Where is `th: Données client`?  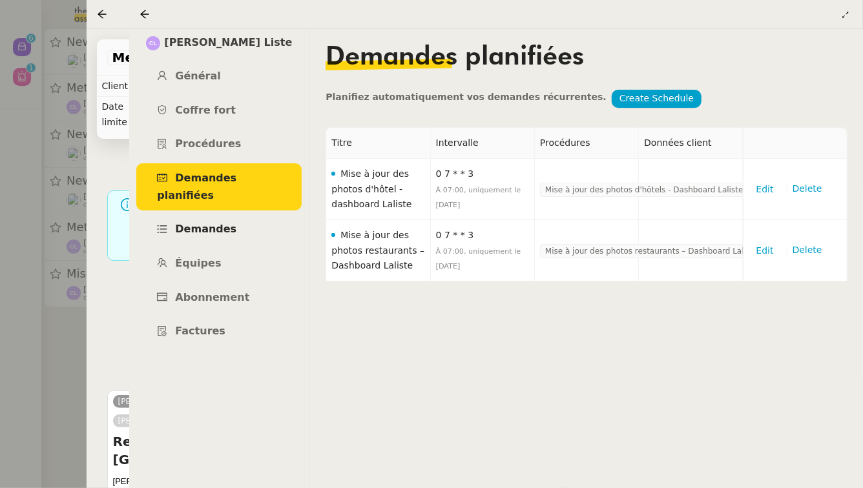 th: Données client is located at coordinates (691, 143).